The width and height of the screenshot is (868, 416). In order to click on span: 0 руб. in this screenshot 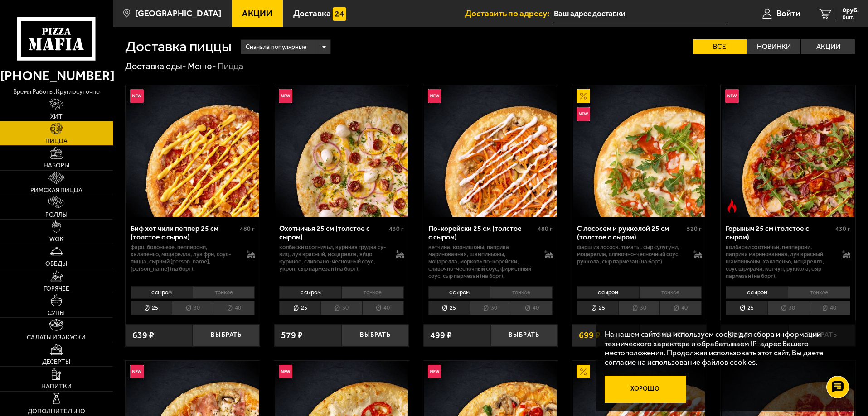, I will do `click(851, 10)`.